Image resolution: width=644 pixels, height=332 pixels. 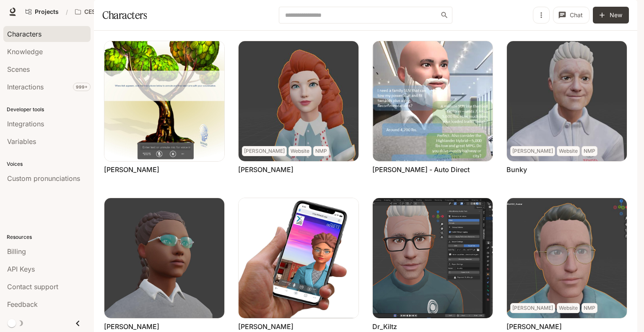 What do you see at coordinates (611, 15) in the screenshot?
I see `button: New` at bounding box center [611, 15].